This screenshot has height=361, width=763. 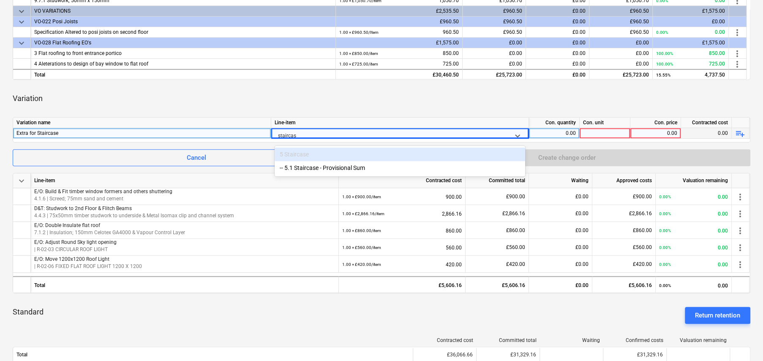 I want to click on div: £2,535.50, so click(x=399, y=11).